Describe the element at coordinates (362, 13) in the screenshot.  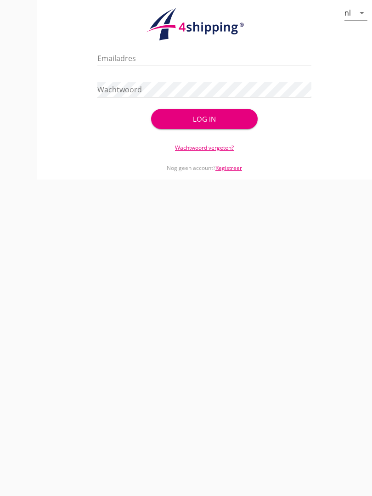
I see `i: arrow_drop_down` at that location.